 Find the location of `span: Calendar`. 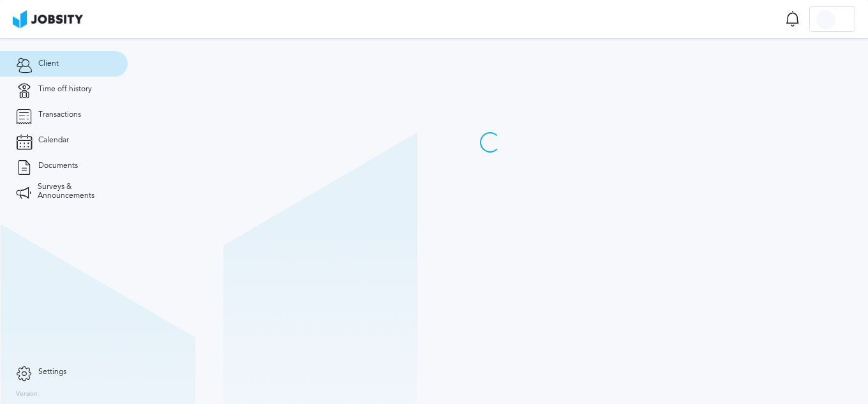

span: Calendar is located at coordinates (54, 141).